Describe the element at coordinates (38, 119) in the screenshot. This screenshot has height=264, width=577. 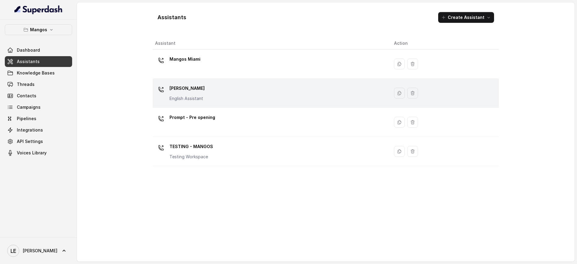
I see `a: Pipelines` at that location.